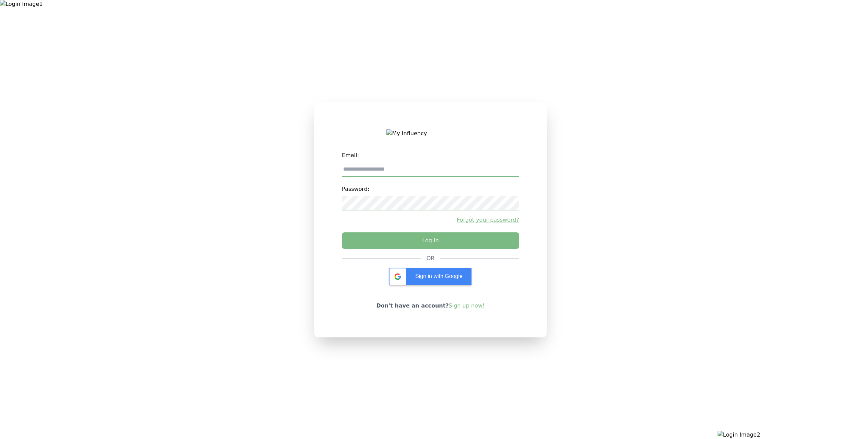 This screenshot has width=861, height=439. What do you see at coordinates (430, 240) in the screenshot?
I see `button: Log in` at bounding box center [430, 240].